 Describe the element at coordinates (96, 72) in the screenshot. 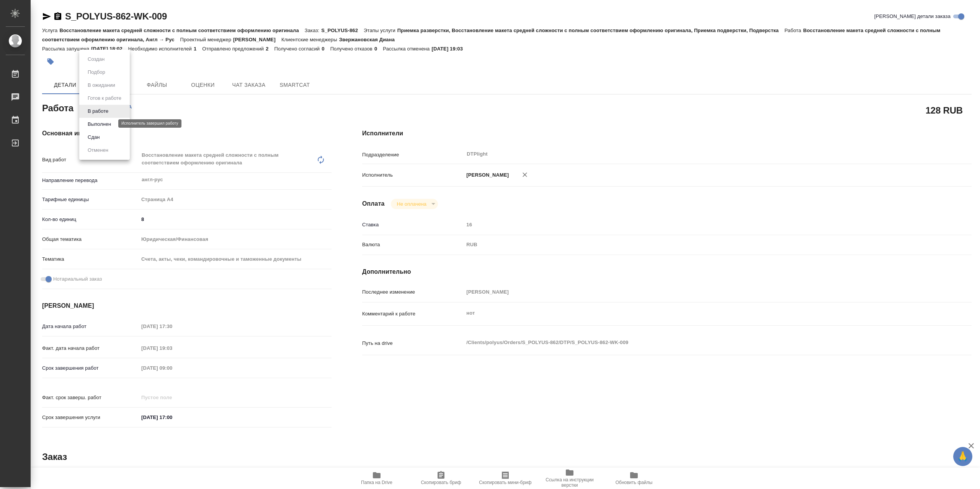

I see `button: Подбор` at that location.